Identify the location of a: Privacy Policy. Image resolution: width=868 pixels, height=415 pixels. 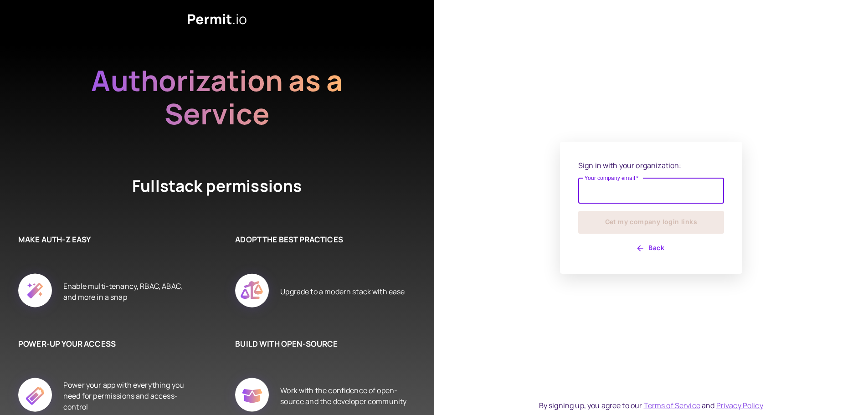
(739, 406).